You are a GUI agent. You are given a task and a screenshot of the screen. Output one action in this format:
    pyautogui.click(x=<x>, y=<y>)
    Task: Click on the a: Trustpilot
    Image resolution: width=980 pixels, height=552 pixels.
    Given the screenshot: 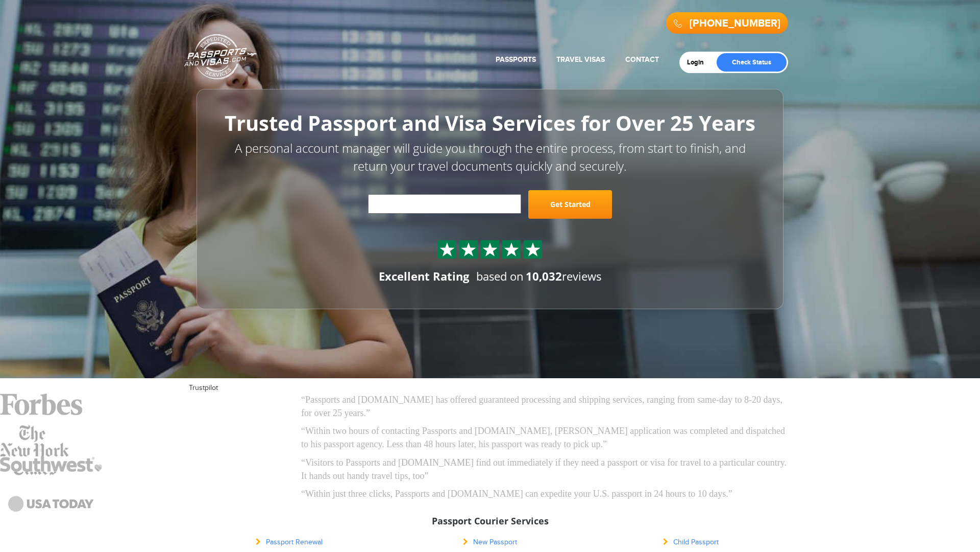 What is the action you would take?
    pyautogui.click(x=203, y=388)
    